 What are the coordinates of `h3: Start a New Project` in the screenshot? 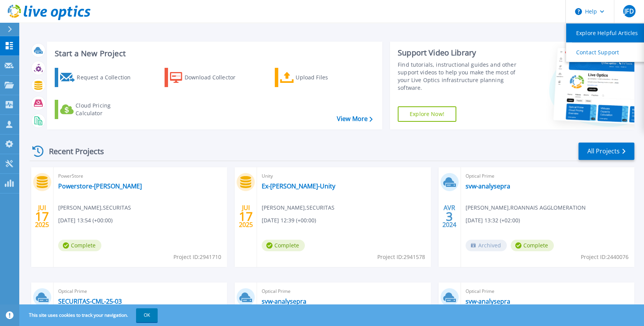 It's located at (214, 53).